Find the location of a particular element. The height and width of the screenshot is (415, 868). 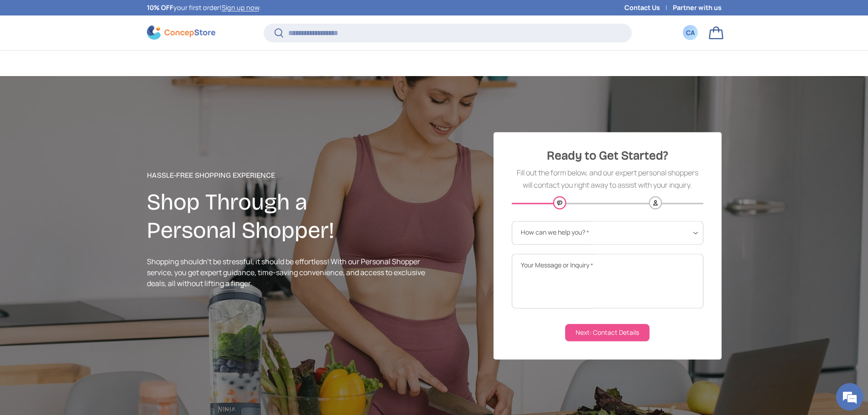

a: Partner with us is located at coordinates (697, 8).